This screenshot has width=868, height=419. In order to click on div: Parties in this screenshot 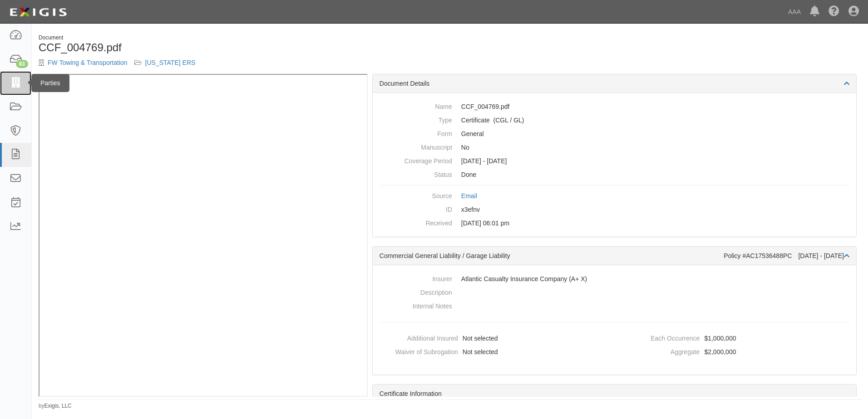, I will do `click(51, 83)`.